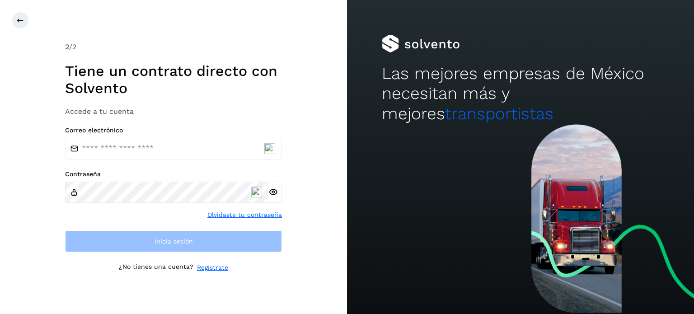 The image size is (694, 314). Describe the element at coordinates (174, 174) in the screenshot. I see `label: Contraseña` at that location.